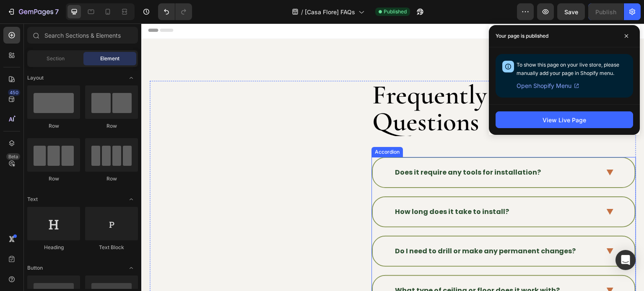 This screenshot has height=291, width=644. Describe the element at coordinates (310, 188) in the screenshot. I see `strong: How long does it take to install?` at that location.